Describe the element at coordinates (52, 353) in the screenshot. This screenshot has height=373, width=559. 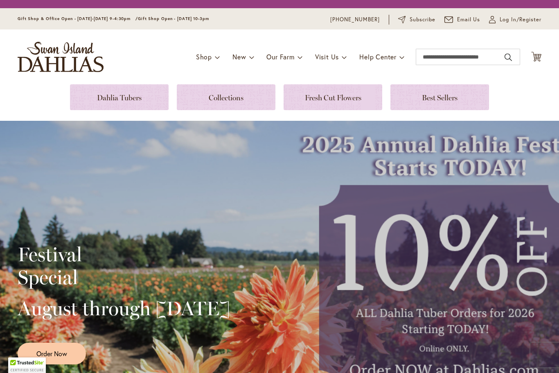
I see `a: Order Now` at that location.